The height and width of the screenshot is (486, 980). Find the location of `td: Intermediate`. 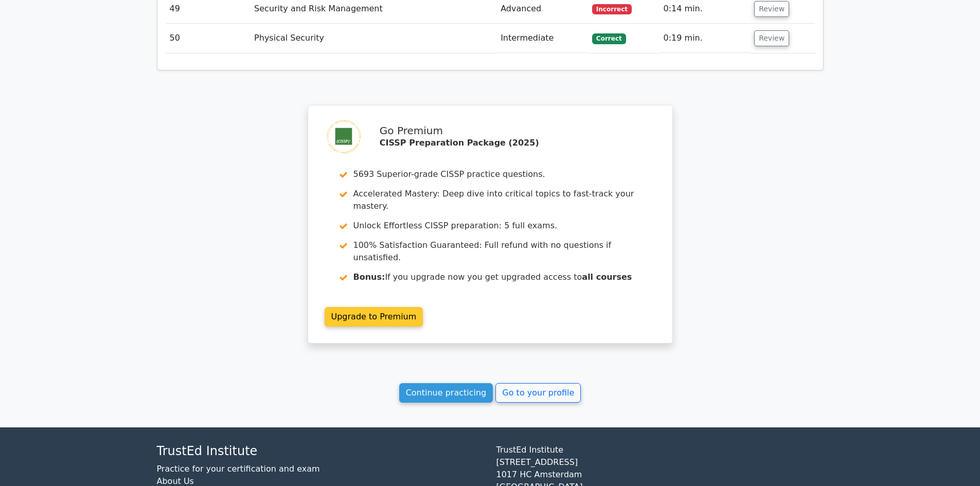

td: Intermediate is located at coordinates (542, 38).